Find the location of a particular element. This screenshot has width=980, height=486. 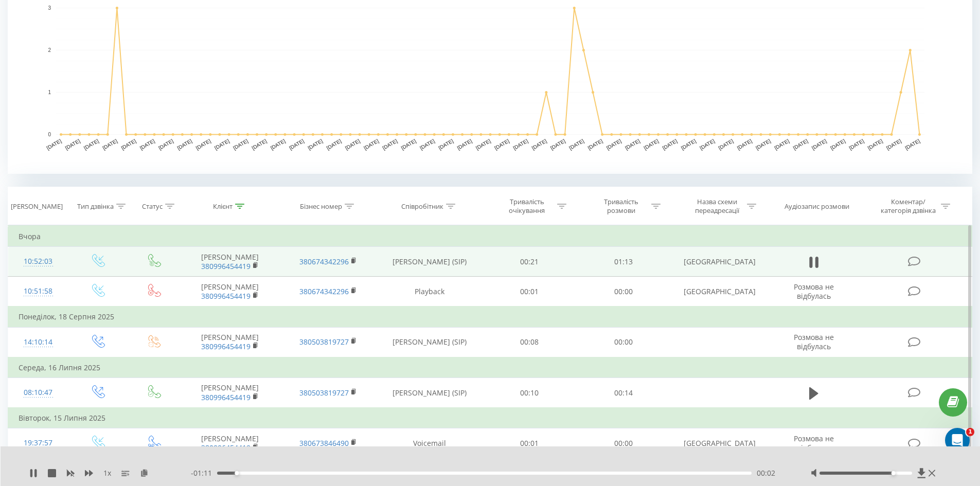

div: 19:37:57 is located at coordinates (38, 443).